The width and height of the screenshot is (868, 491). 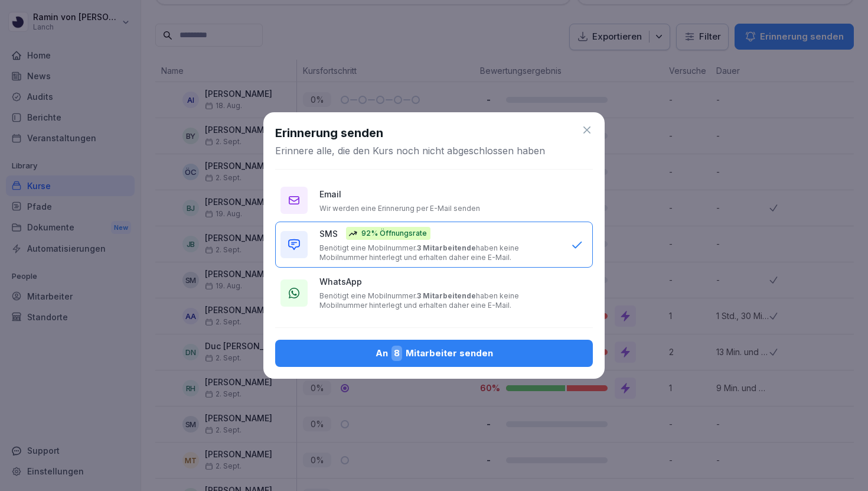 I want to click on p: WhatsApp, so click(x=340, y=281).